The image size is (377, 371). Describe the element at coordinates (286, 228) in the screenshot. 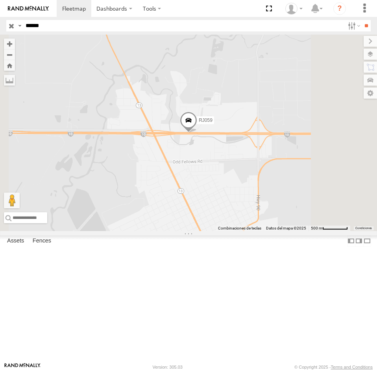

I see `span: Datos del mapa ©2025` at that location.